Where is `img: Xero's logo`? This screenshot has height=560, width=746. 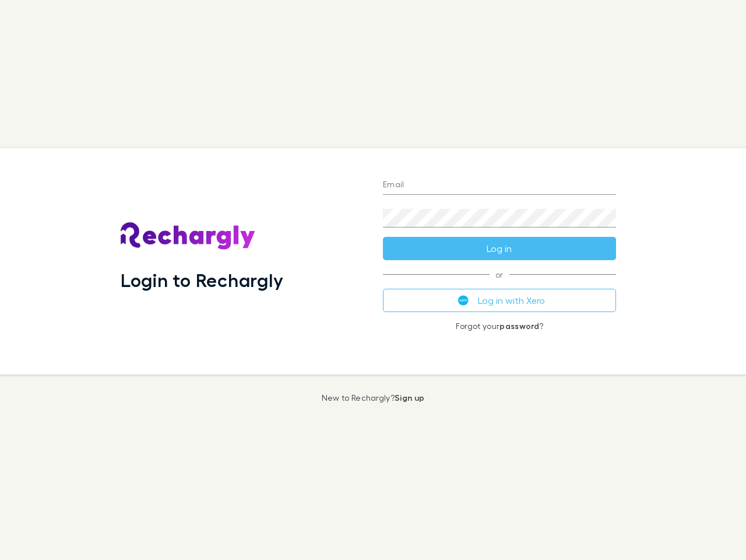
img: Xero's logo is located at coordinates (463, 300).